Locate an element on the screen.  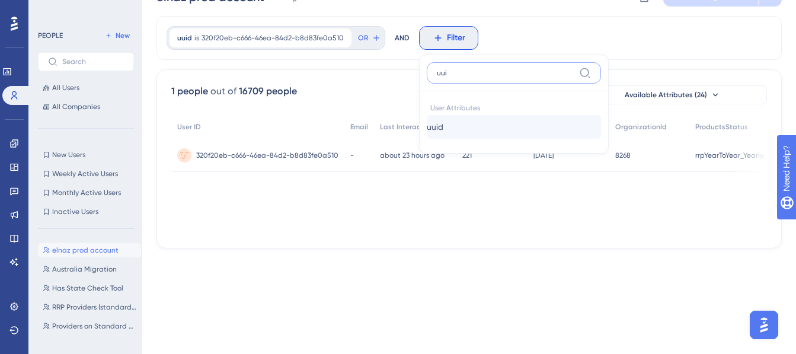
button: Available Attributes (24) is located at coordinates (672, 95).